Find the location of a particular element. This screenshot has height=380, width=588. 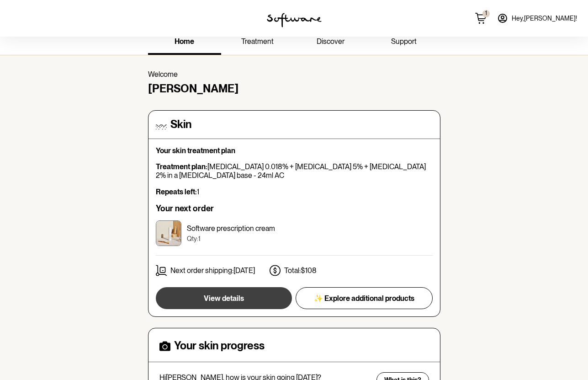

p: 1 is located at coordinates (295, 192).